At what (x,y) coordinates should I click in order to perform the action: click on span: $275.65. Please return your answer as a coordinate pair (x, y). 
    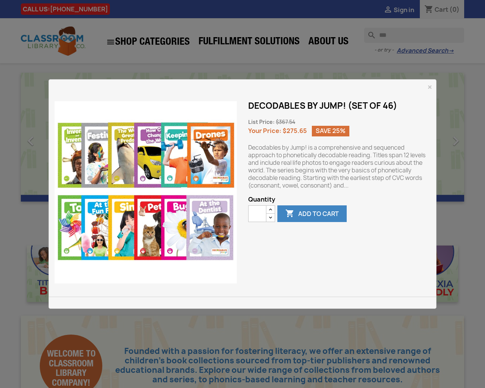
    Looking at the image, I should click on (295, 131).